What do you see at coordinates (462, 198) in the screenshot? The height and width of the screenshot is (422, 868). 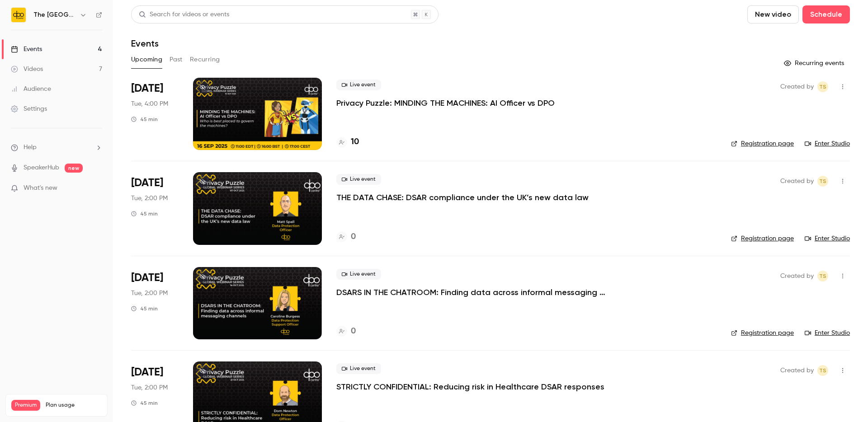 I see `p: THE DATA CHASE: DSAR compliance under the UK’s new data law` at bounding box center [462, 198].